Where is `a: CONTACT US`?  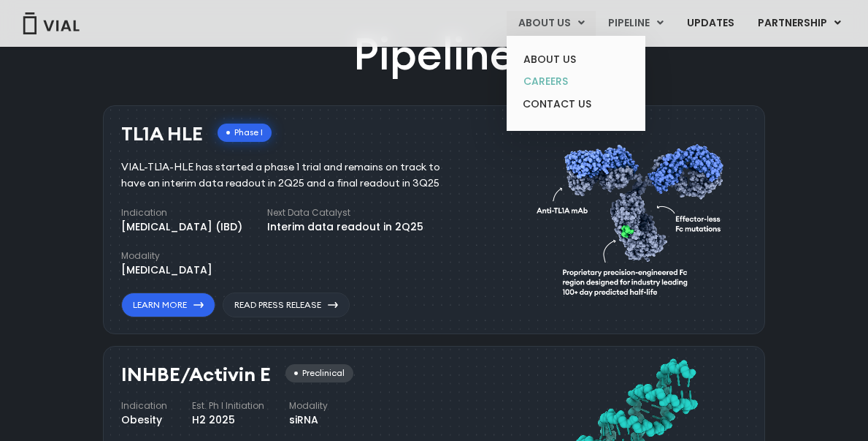 a: CONTACT US is located at coordinates (576, 104).